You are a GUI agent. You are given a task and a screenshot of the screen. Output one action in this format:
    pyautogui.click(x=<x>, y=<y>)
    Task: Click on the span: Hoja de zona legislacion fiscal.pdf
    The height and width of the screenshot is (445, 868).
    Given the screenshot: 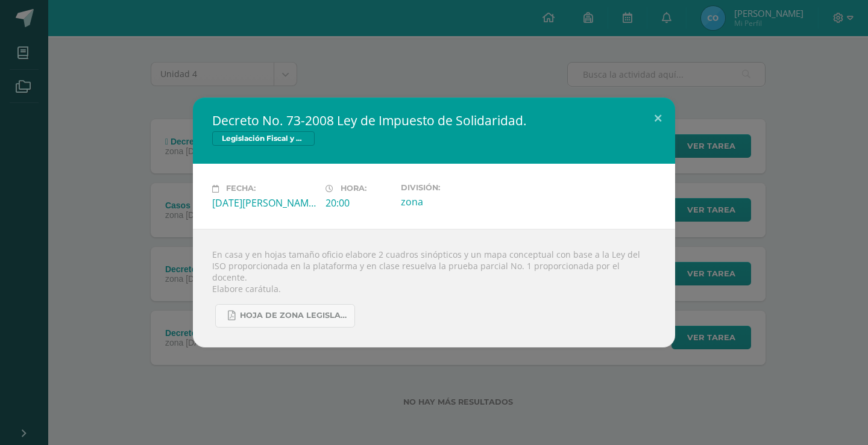 What is the action you would take?
    pyautogui.click(x=294, y=316)
    